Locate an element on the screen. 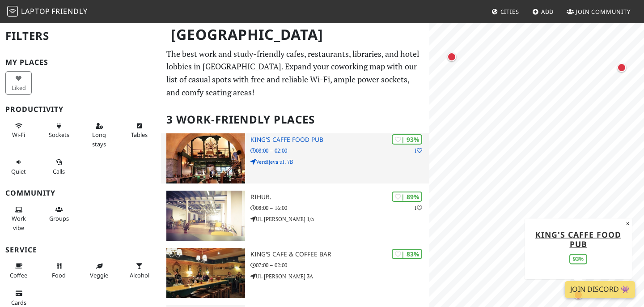 This screenshot has width=644, height=307. img: King's Caffe Food Pub is located at coordinates (206, 158).